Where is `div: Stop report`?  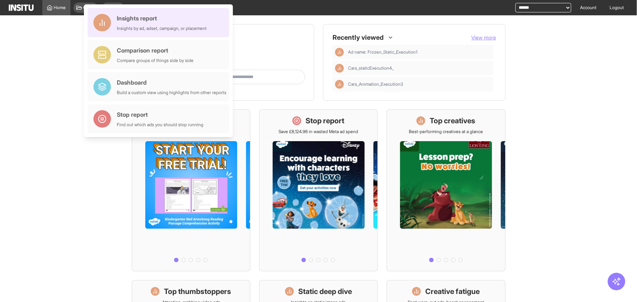
div: Stop report is located at coordinates (160, 115).